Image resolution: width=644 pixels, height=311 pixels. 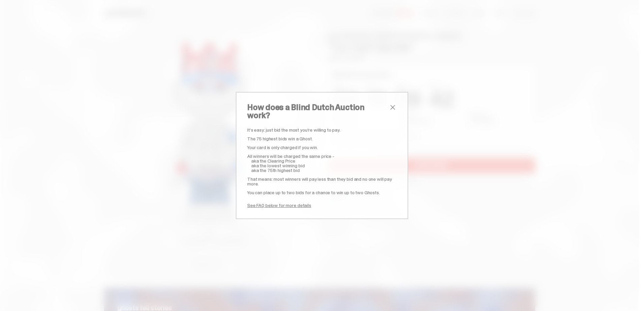 I want to click on p: You can place up to two bids for a chance to win up to two Ghosts., so click(x=322, y=192).